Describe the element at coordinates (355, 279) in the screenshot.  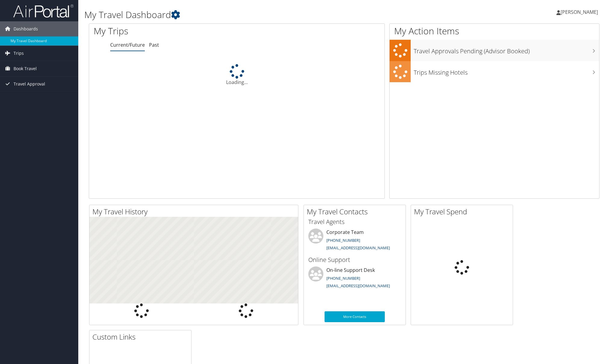
I see `li: On-line Support Desk` at that location.